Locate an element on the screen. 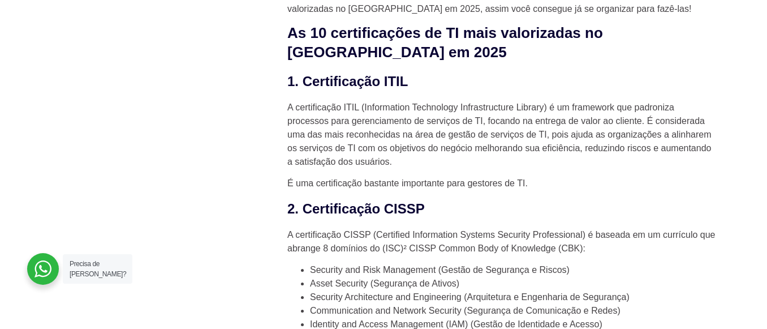 This screenshot has width=767, height=329. li: Asset Security (Segurança de Ativos) is located at coordinates (514, 283).